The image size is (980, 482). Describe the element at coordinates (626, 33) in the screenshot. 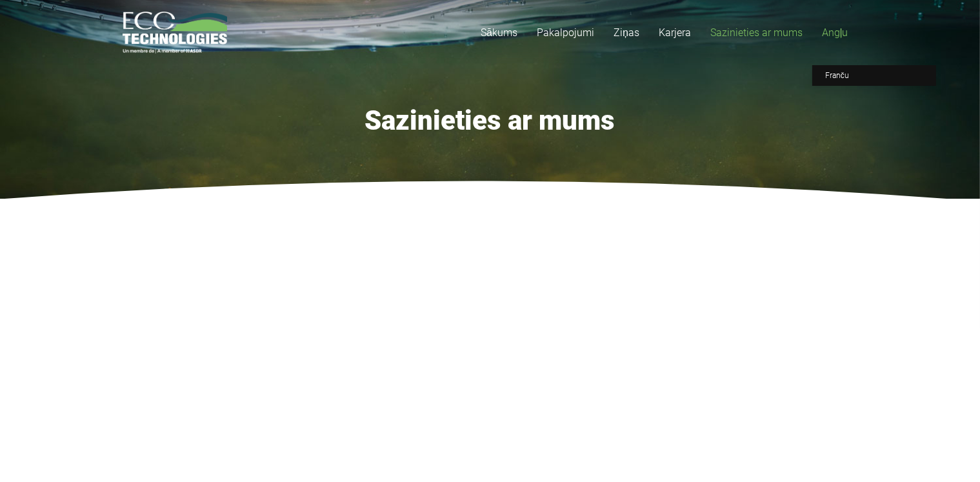

I see `font: Ziņas` at that location.